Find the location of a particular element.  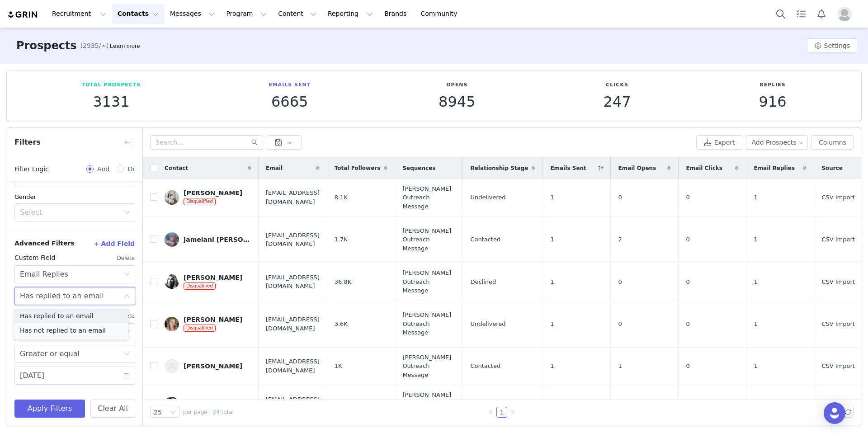

span: (2935/∞) is located at coordinates (95, 46).